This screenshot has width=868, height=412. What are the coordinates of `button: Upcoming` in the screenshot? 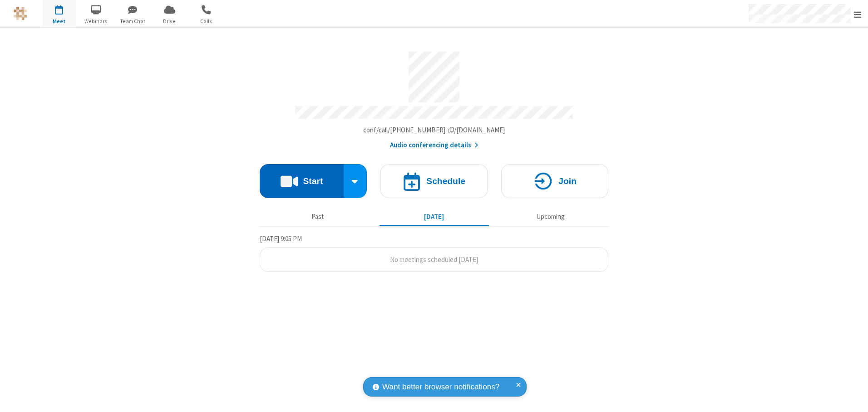 It's located at (550, 217).